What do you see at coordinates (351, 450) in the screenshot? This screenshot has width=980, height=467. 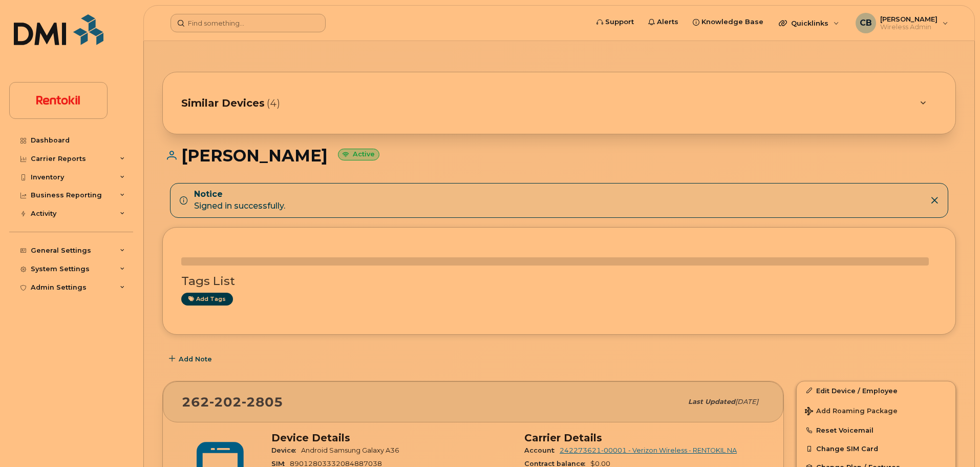 I see `span: Android Samsung Galaxy A36` at bounding box center [351, 450].